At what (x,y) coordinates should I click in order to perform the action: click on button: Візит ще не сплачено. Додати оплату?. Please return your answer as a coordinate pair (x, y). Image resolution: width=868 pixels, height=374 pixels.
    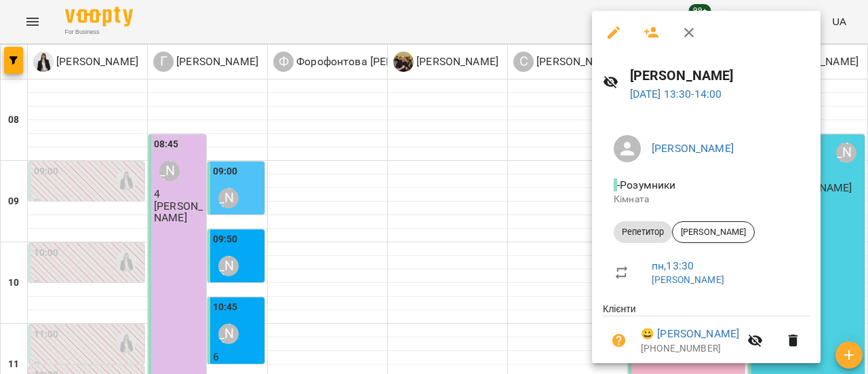
    Looking at the image, I should click on (619, 340).